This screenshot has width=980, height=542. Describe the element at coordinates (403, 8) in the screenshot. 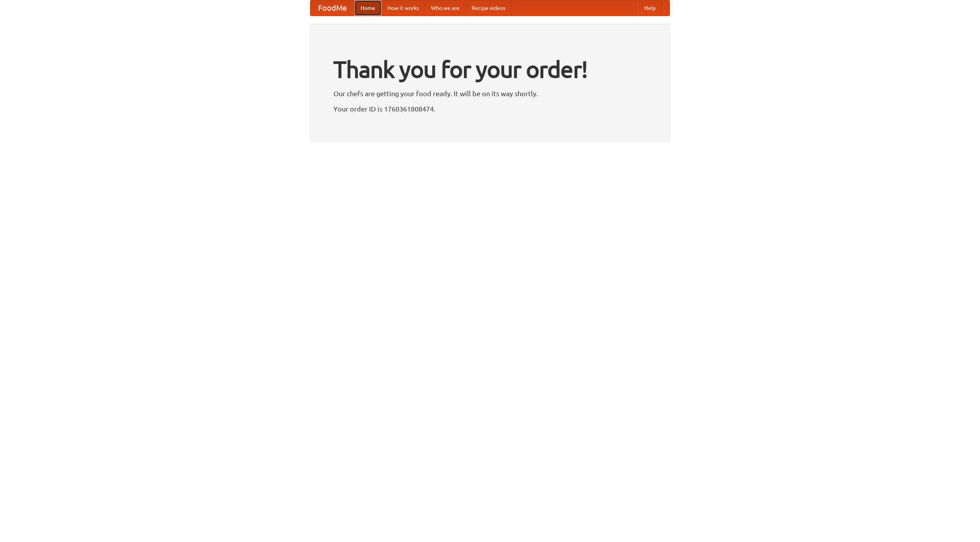

I see `a: How it works` at that location.